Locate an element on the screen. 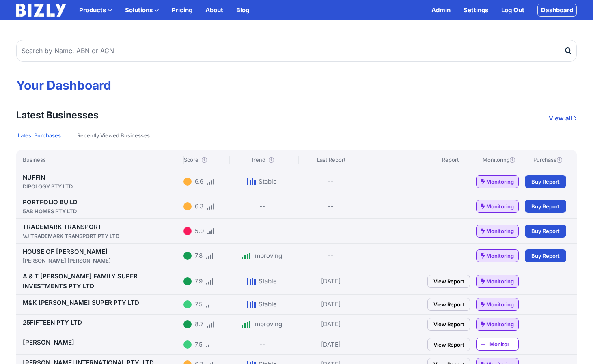 The height and width of the screenshot is (364, 593). div: Monitoring is located at coordinates (498, 160).